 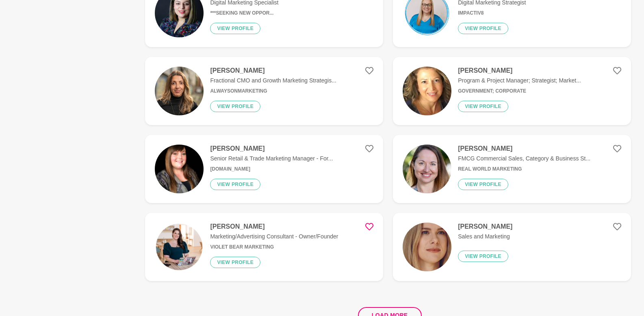 What do you see at coordinates (273, 81) in the screenshot?
I see `p: Fractional CMO and Growth Marketing Strategis...` at bounding box center [273, 81].